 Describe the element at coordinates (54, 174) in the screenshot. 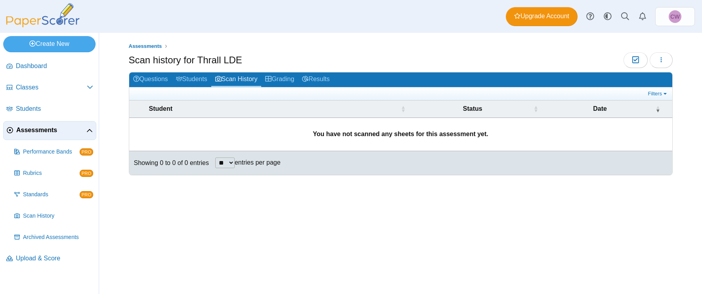

I see `a: Rubrics PRO` at that location.